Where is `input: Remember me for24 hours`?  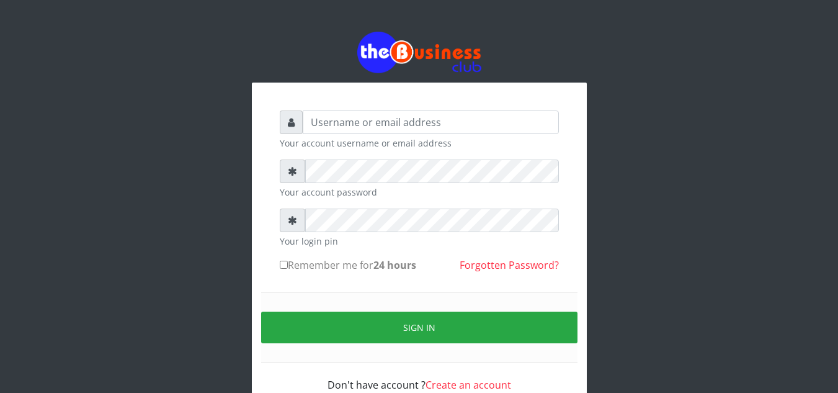 input: Remember me for24 hours is located at coordinates (284, 264).